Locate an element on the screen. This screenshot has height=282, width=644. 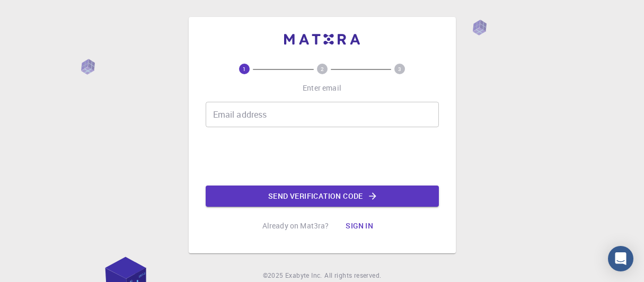
a: Exabyte Inc. is located at coordinates (304, 275).